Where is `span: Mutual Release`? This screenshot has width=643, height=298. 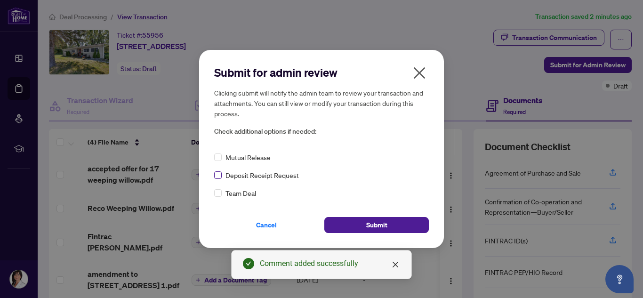 span: Mutual Release is located at coordinates (248, 157).